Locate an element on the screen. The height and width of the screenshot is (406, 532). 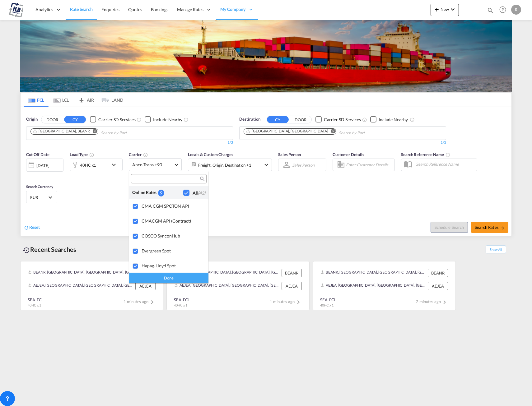
div: 9 is located at coordinates (161, 193).